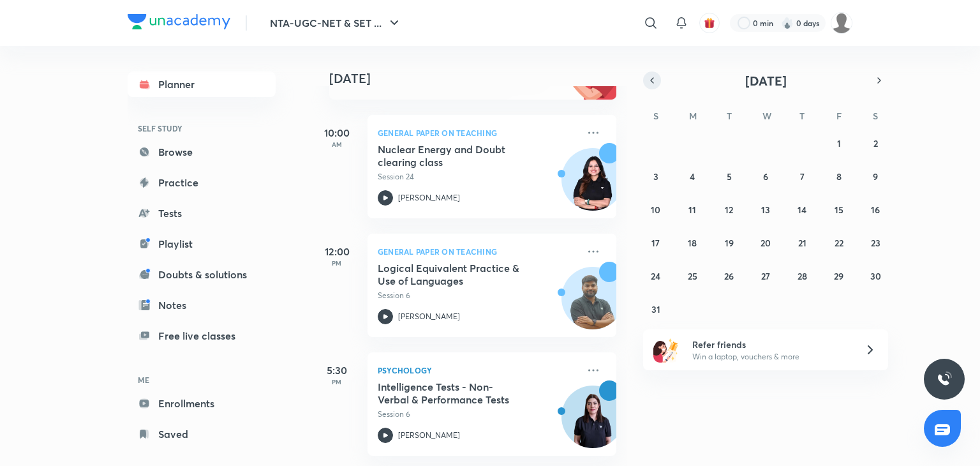 This screenshot has height=466, width=980. What do you see at coordinates (802, 210) in the screenshot?
I see `abbr: August 14, 2025` at bounding box center [802, 210].